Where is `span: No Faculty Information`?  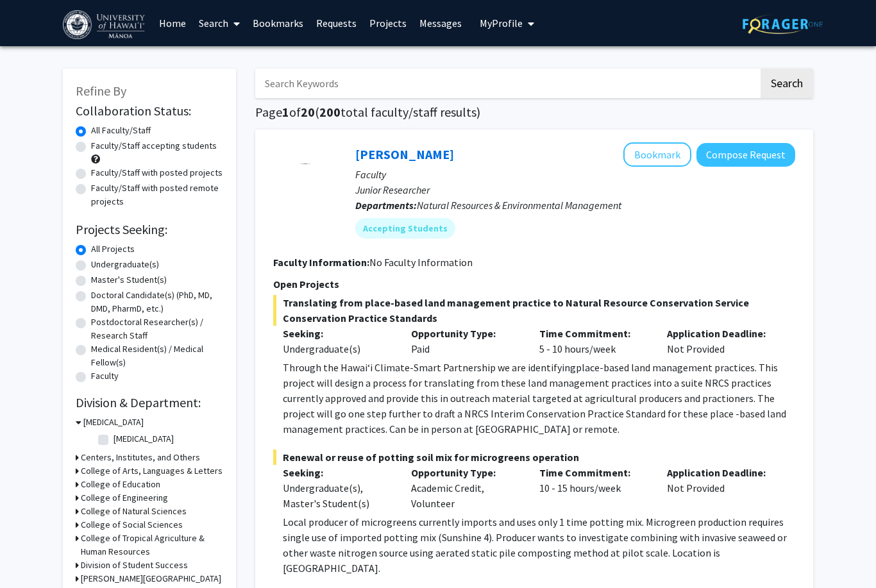
span: No Faculty Information is located at coordinates (421, 262).